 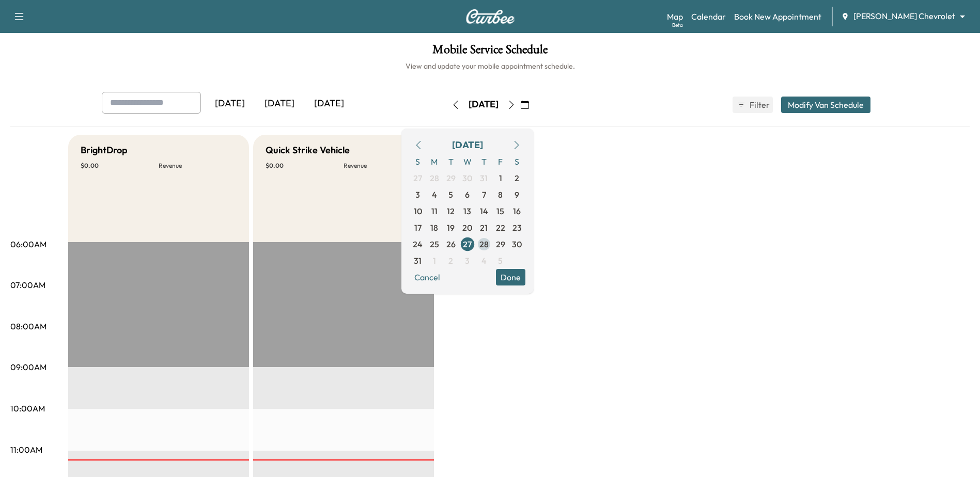 I want to click on span: 20, so click(x=467, y=228).